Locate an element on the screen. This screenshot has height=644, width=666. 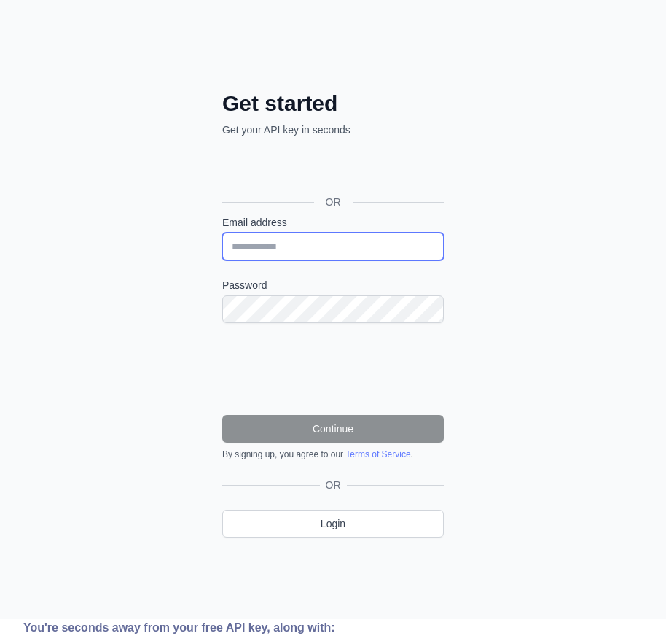
h2: Get started is located at coordinates (333, 104).